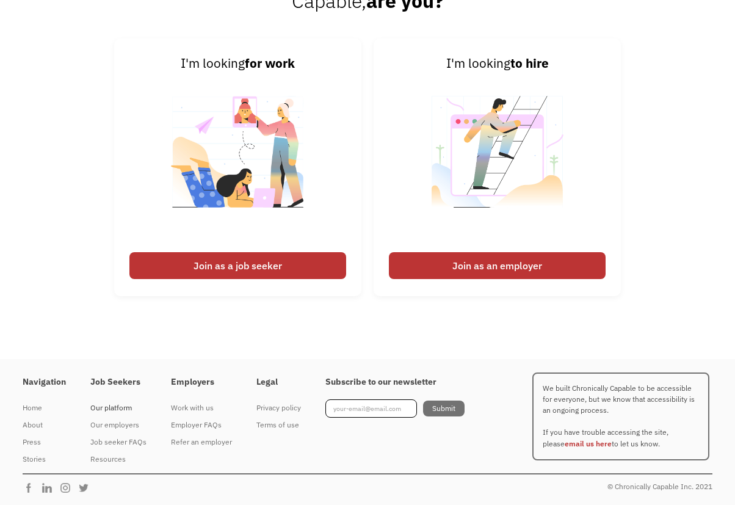 This screenshot has width=735, height=505. Describe the element at coordinates (278, 425) in the screenshot. I see `a: Terms of use` at that location.